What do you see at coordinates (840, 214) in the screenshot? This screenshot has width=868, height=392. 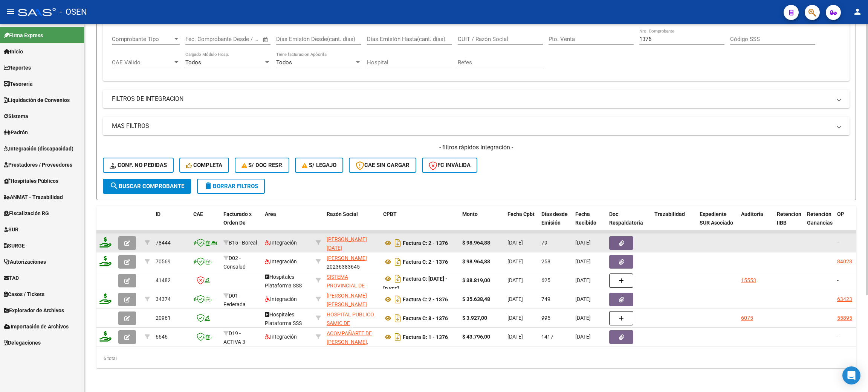 I see `span: OP` at bounding box center [840, 214].